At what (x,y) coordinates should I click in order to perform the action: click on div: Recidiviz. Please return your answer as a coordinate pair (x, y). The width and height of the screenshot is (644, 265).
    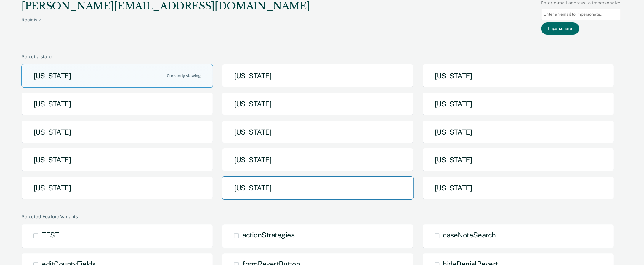
    Looking at the image, I should click on (166, 25).